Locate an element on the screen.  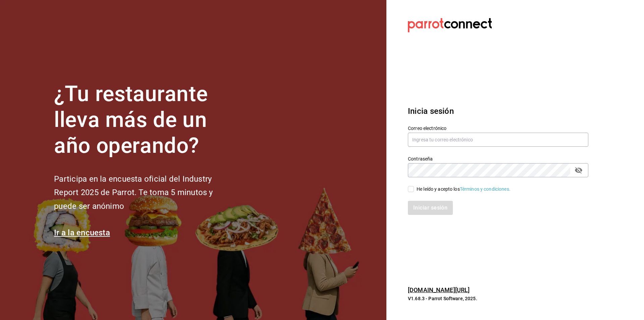
h2: Participa en la encuesta oficial del Industry Report 2025 de Parrot. Te toma 5 minutos y puede se... is located at coordinates (145, 193).